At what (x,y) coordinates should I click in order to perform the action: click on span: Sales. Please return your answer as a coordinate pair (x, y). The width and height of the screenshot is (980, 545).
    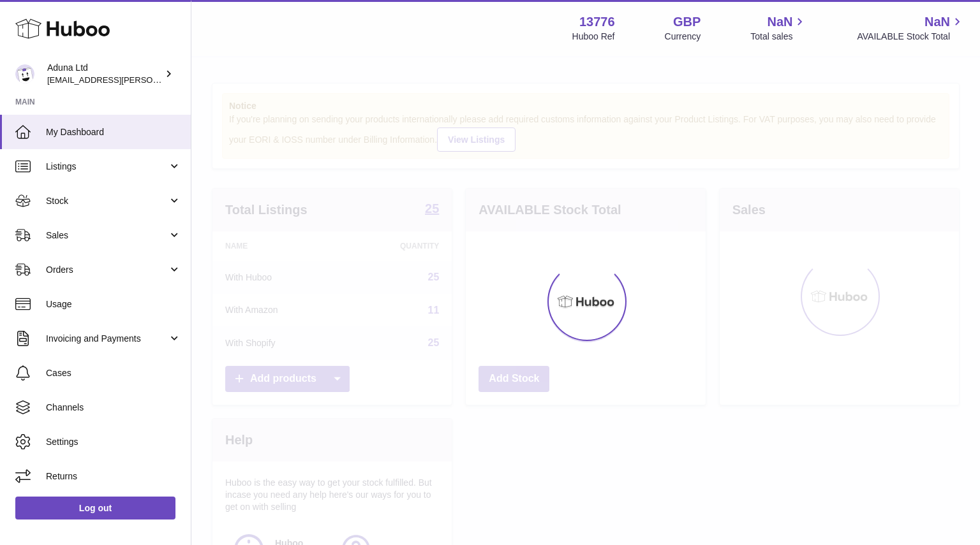
    Looking at the image, I should click on (107, 235).